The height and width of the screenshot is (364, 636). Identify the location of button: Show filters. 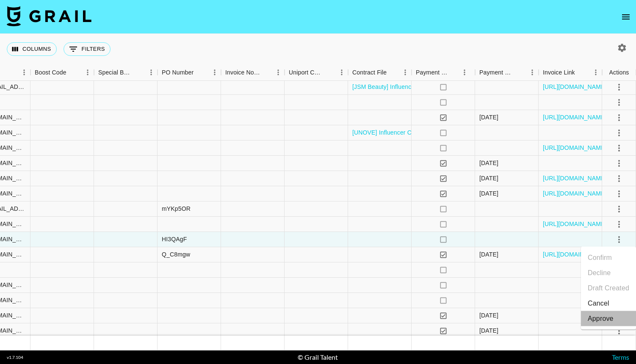
(87, 49).